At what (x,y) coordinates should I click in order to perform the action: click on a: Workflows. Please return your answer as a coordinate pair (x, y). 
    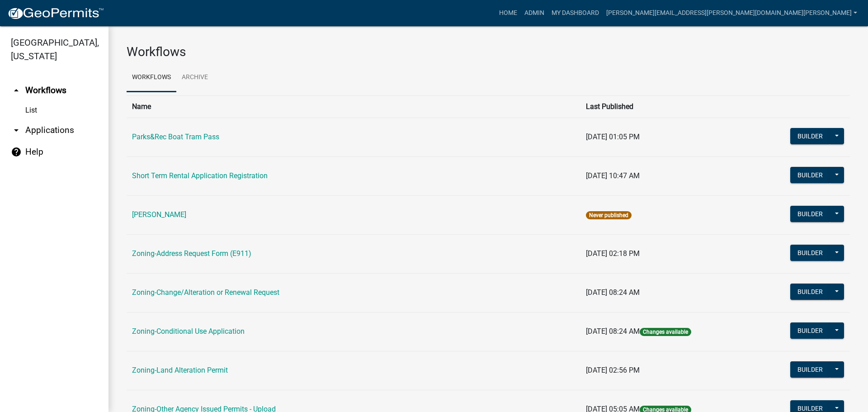
    Looking at the image, I should click on (151, 78).